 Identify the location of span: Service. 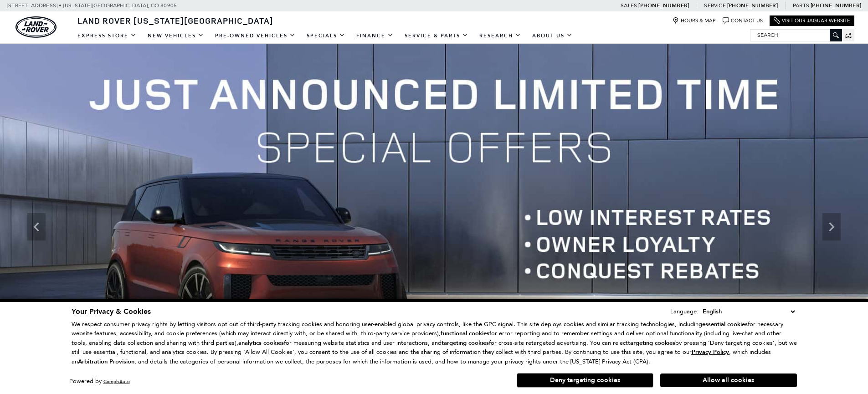
(714, 6).